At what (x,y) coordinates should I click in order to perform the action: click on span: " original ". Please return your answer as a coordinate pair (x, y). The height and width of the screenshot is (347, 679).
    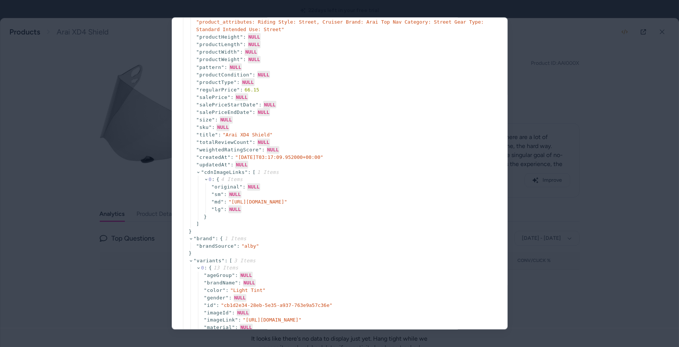
    Looking at the image, I should click on (226, 187).